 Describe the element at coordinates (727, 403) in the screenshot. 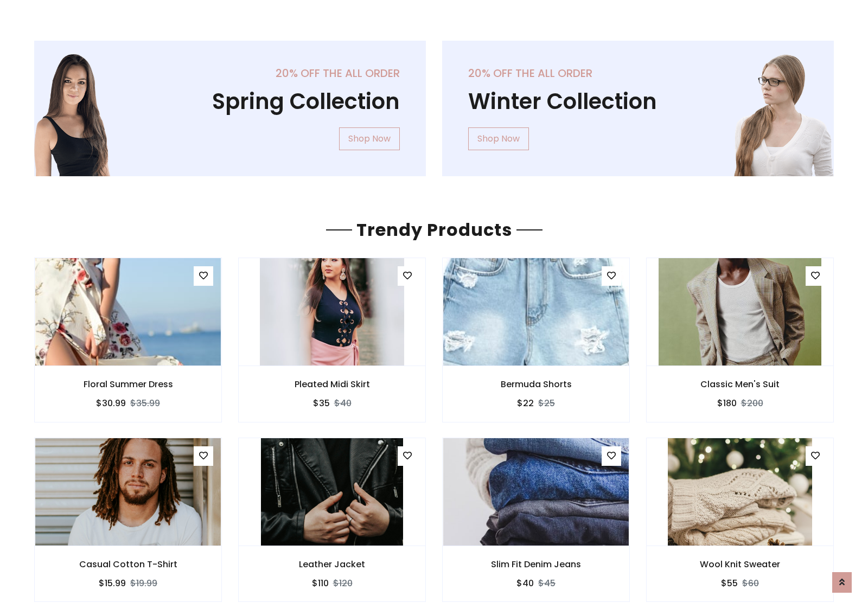

I see `h6: $180` at that location.